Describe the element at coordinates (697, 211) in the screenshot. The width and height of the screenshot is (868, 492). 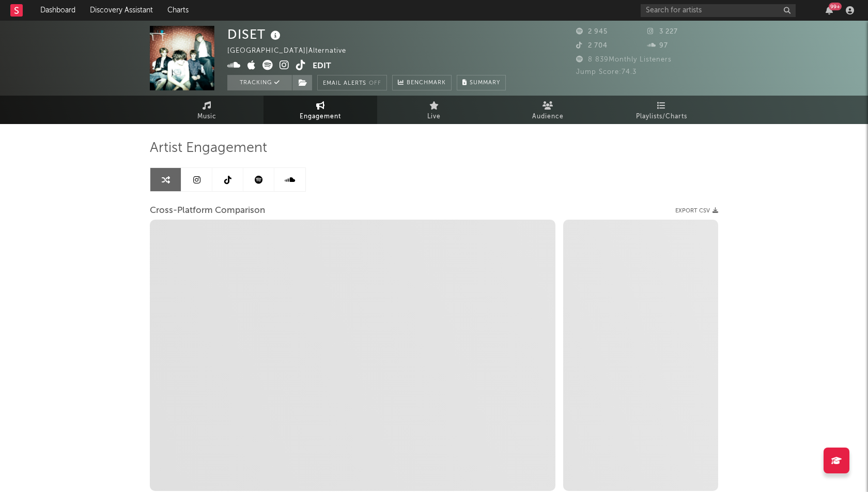
I see `button: Export CSV` at that location.